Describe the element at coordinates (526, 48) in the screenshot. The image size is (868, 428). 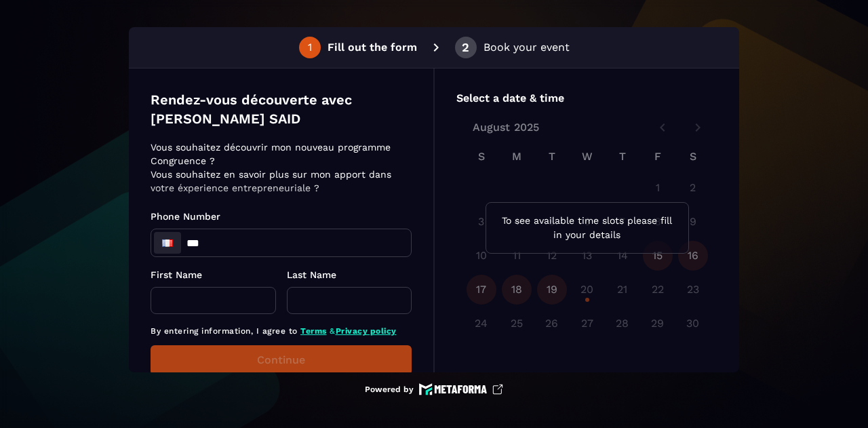
I see `p: Book your event` at that location.